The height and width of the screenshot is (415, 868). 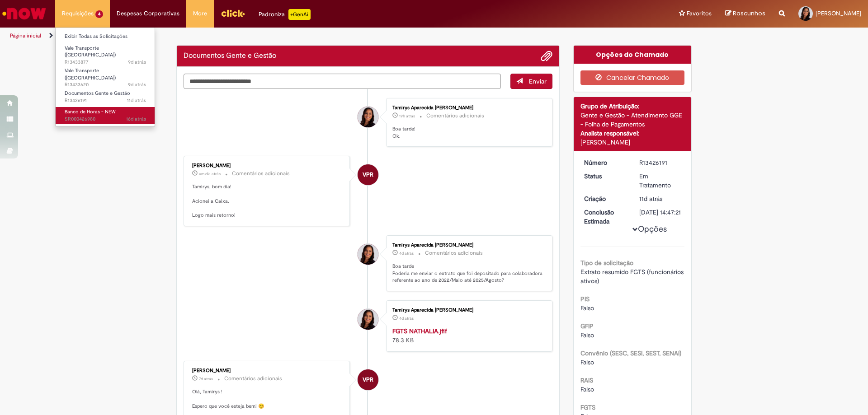 I want to click on div: 78.3 KB, so click(x=467, y=336).